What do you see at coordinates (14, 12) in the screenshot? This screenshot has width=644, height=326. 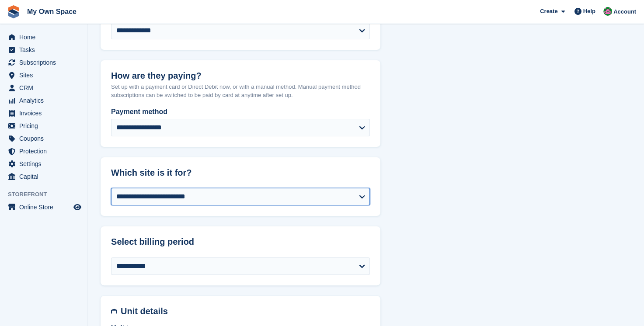 I see `img: stora-icon-8386f47178a22dfd0bd8f6a31ec36ba5ce8667c1dd55bd0f319d3a0aa187defe.svg` at bounding box center [14, 12].